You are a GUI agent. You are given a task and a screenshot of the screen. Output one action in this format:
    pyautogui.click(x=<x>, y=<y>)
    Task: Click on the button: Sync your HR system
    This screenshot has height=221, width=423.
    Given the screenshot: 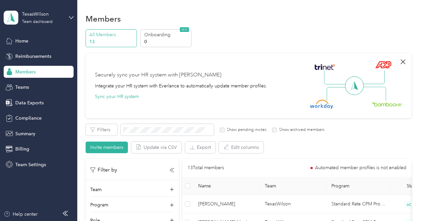 What is the action you would take?
    pyautogui.click(x=117, y=97)
    